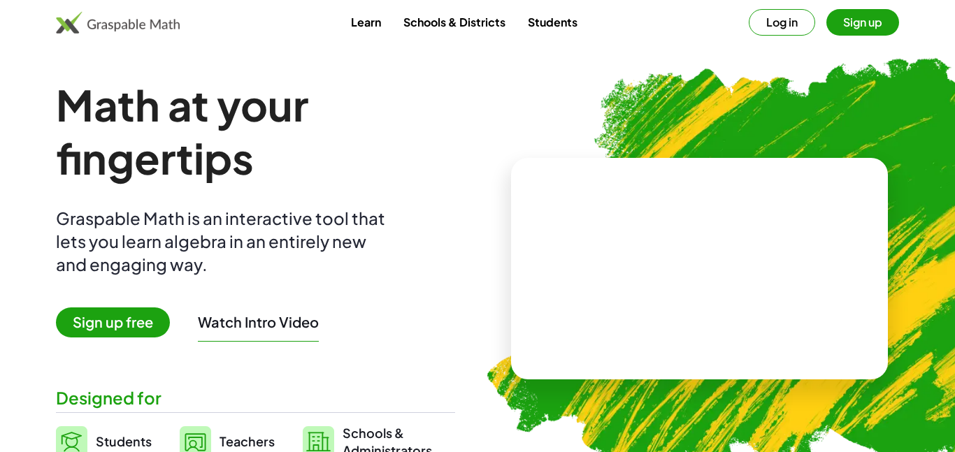 This screenshot has width=955, height=452. What do you see at coordinates (454, 22) in the screenshot?
I see `a: Schools & Districts` at bounding box center [454, 22].